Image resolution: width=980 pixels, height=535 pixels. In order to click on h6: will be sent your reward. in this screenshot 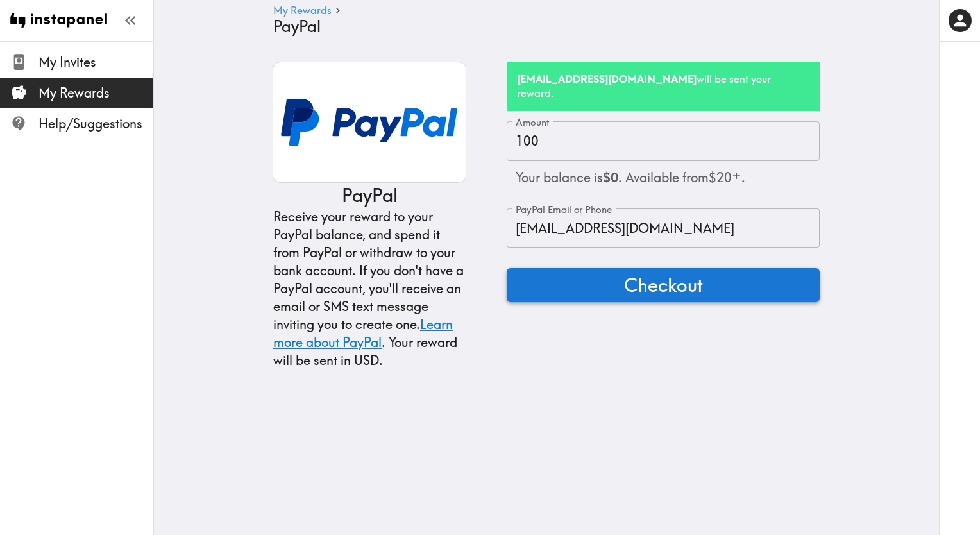, I will do `click(663, 86)`.